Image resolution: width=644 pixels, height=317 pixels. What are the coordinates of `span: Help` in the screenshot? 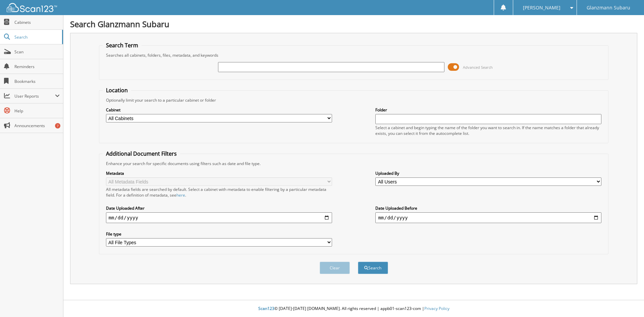 It's located at (37, 111).